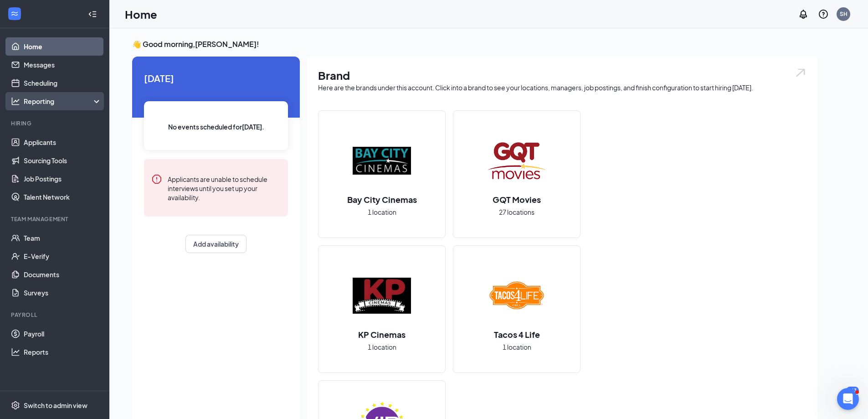  What do you see at coordinates (16, 102) in the screenshot?
I see `svg: Analysis` at bounding box center [16, 102].